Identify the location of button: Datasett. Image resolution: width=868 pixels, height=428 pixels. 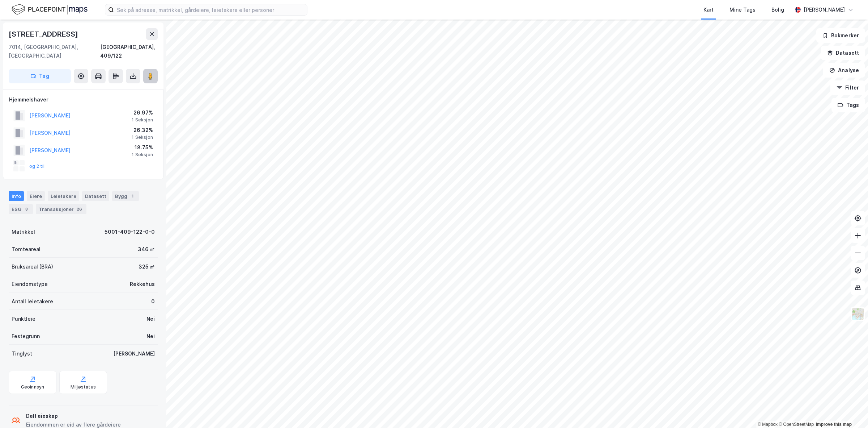
(843, 53).